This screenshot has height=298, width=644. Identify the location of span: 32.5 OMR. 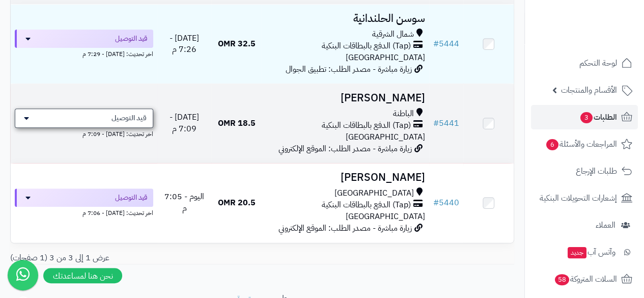
(237, 44).